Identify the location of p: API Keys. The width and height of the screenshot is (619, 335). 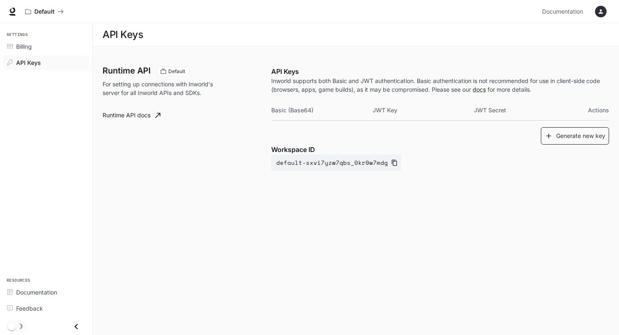
(440, 72).